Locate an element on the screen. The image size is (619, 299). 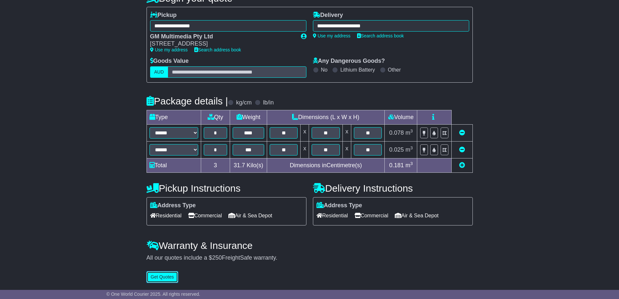
td: 3 is located at coordinates (215, 165).